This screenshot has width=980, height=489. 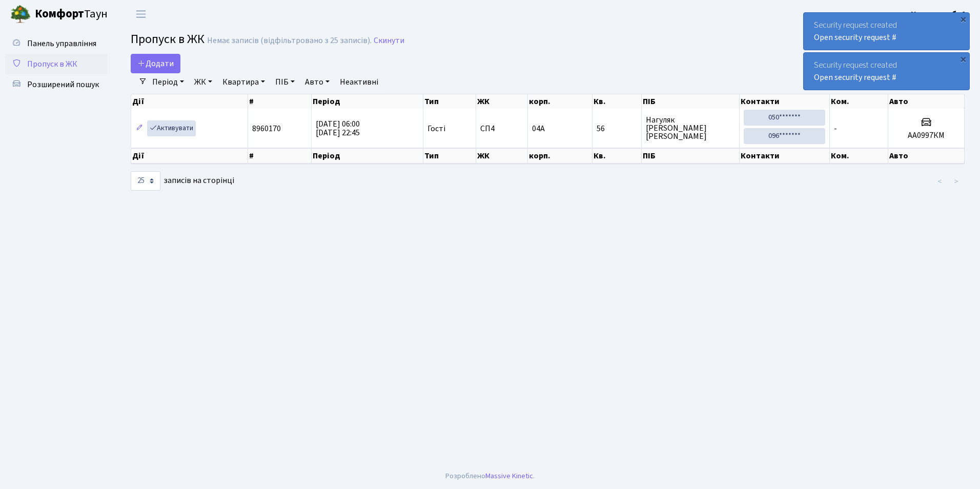 What do you see at coordinates (71, 14) in the screenshot?
I see `span: Таун` at bounding box center [71, 14].